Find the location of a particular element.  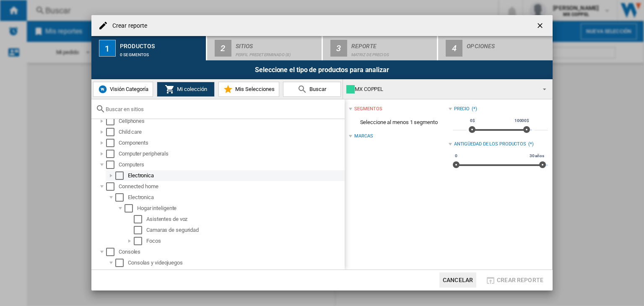

ng-md-icon: getI18NText('BUTTONS.CLOSE_DIALOG') is located at coordinates (541, 26).